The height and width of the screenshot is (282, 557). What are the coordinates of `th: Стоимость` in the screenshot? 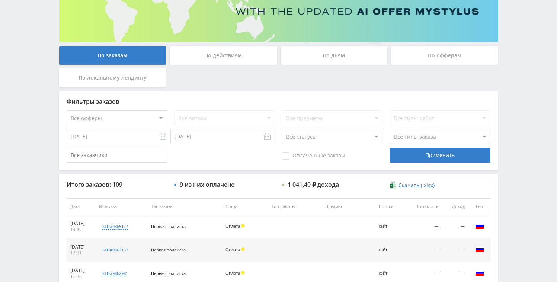 It's located at (423, 206).